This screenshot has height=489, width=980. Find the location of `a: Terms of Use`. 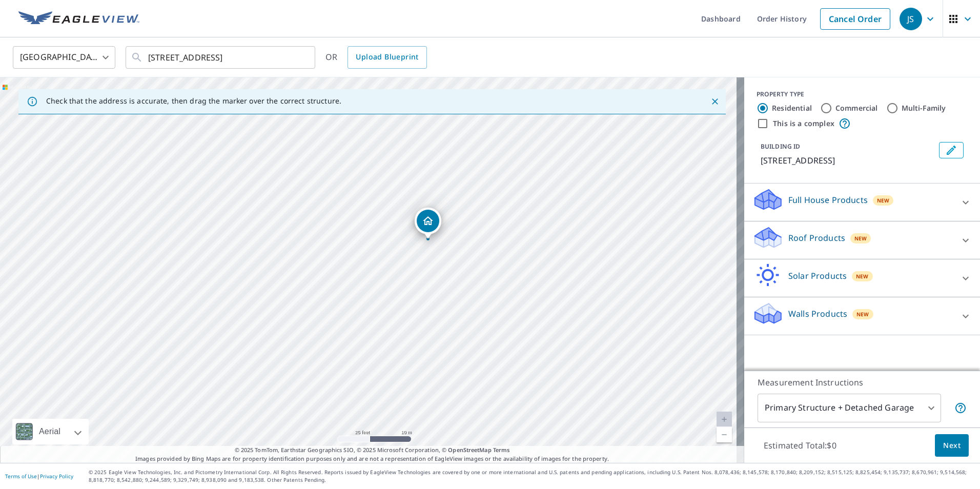

a: Terms of Use is located at coordinates (21, 476).